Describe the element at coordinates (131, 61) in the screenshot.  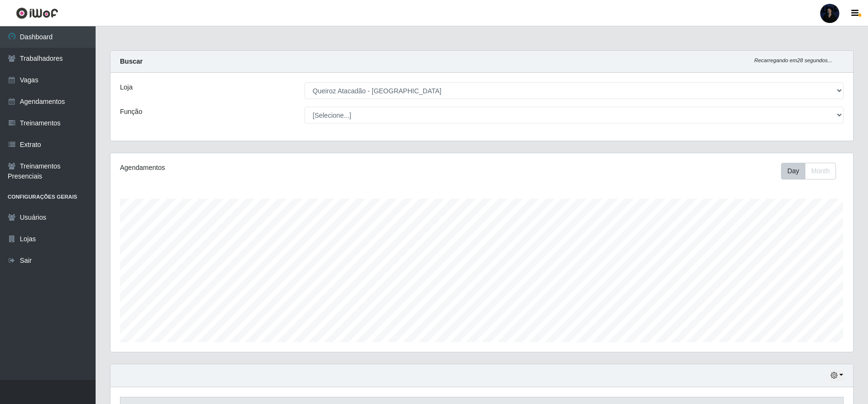
I see `strong: Buscar` at that location.